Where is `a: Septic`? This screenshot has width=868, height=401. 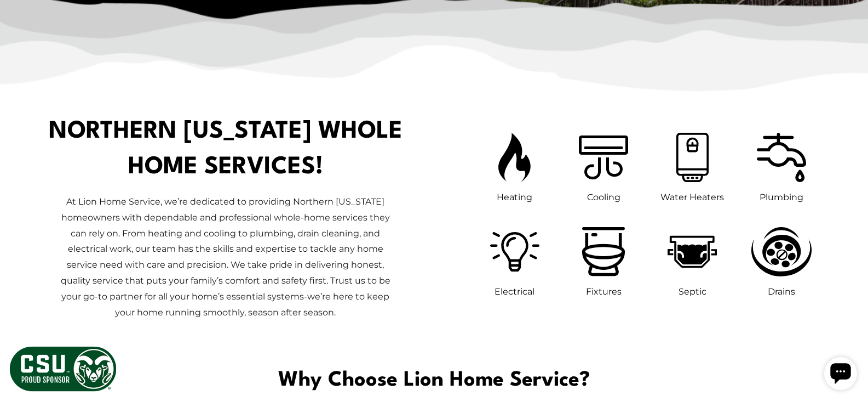
a: Septic is located at coordinates (692, 260).